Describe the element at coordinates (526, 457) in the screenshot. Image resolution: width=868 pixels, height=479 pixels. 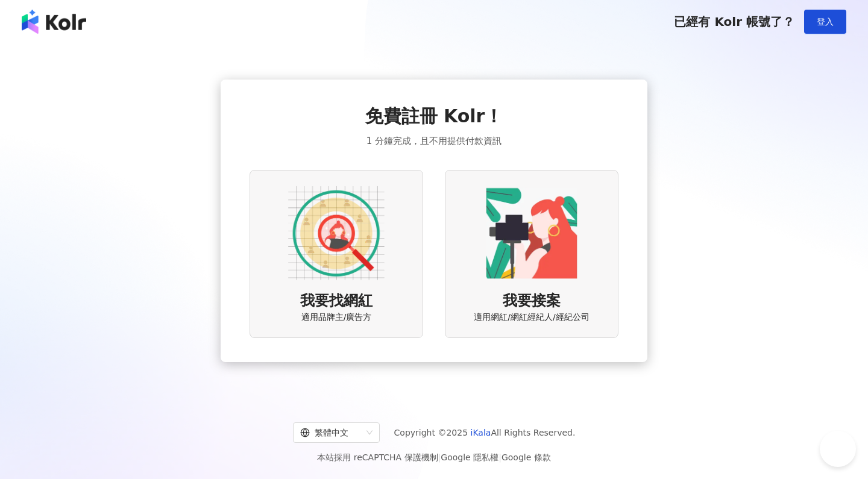
I see `a: Google 條款` at that location.